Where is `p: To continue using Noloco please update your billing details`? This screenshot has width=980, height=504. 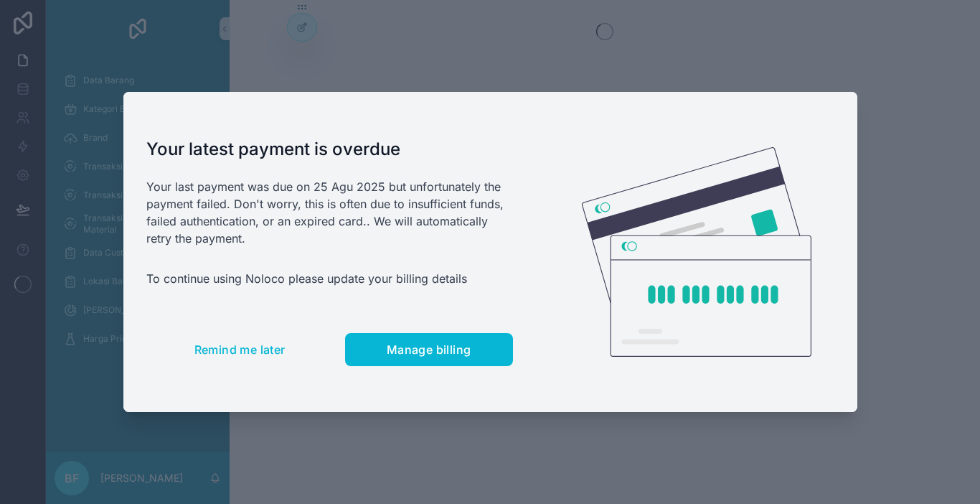 p: To continue using Noloco please update your billing details is located at coordinates (329, 278).